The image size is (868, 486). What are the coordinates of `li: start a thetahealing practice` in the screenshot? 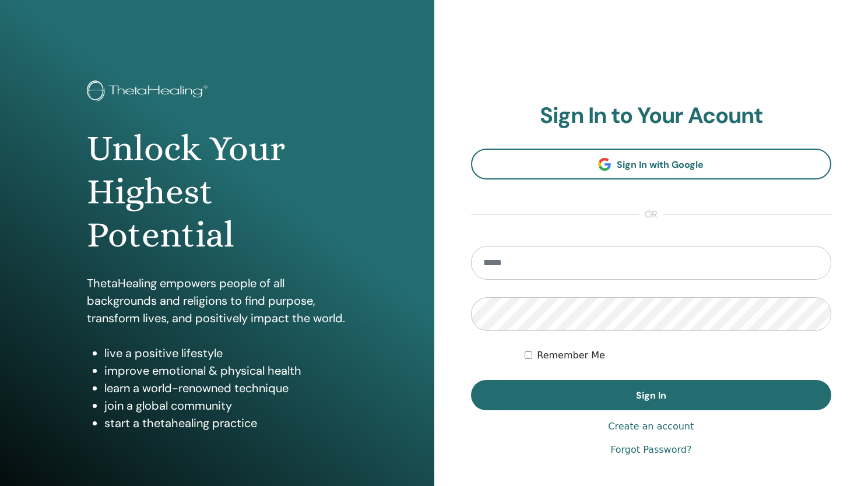 It's located at (226, 423).